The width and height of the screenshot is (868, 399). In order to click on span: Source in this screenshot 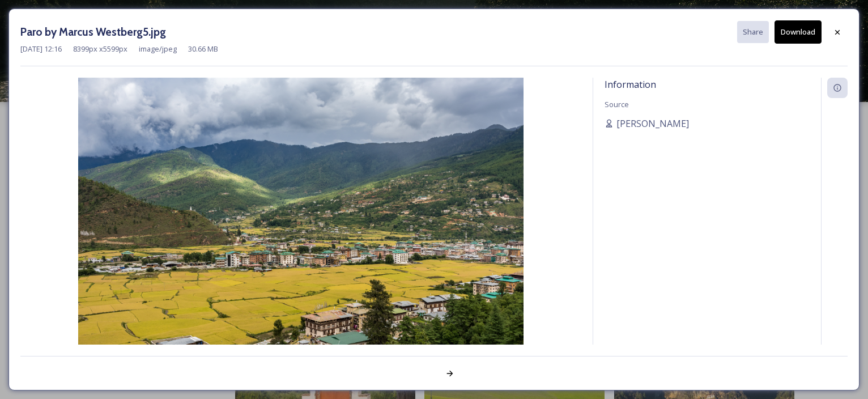, I will do `click(617, 104)`.